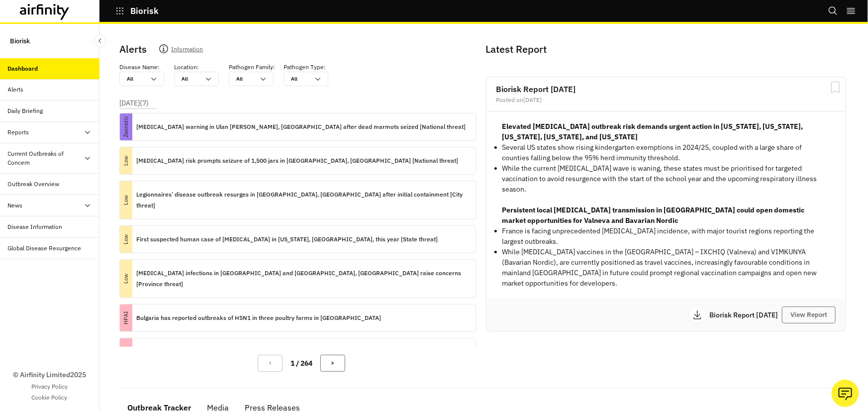 This screenshot has height=412, width=868. What do you see at coordinates (46, 158) in the screenshot?
I see `div: Current Outbreaks of Concern` at bounding box center [46, 158].